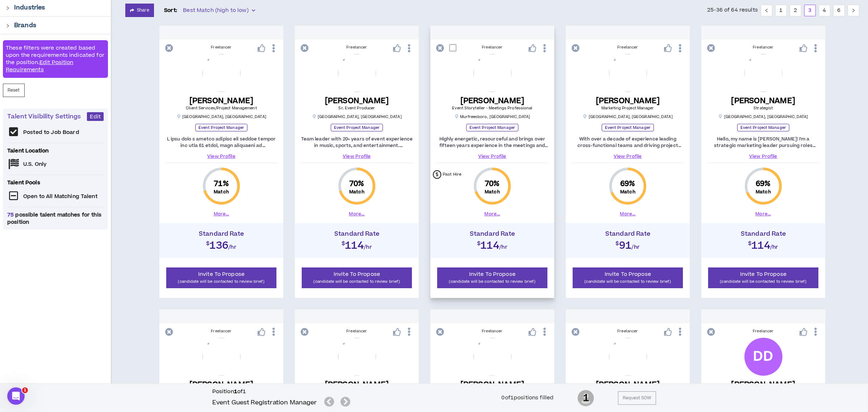  What do you see at coordinates (493, 73) in the screenshot?
I see `img: eMHtZ2wV7XSTLqB3ZEpD0VgTzVJh424EiUZh1wKn.png` at bounding box center [493, 73].